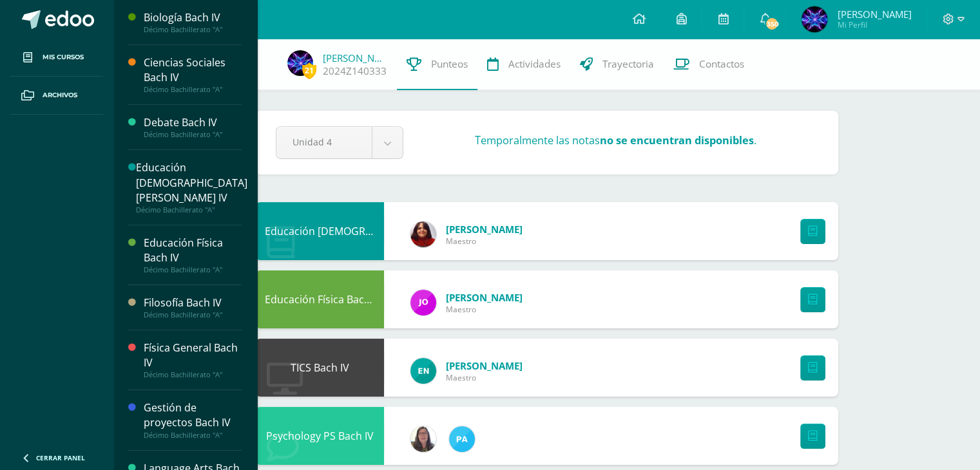 The image size is (980, 470). I want to click on a: Contactos, so click(709, 65).